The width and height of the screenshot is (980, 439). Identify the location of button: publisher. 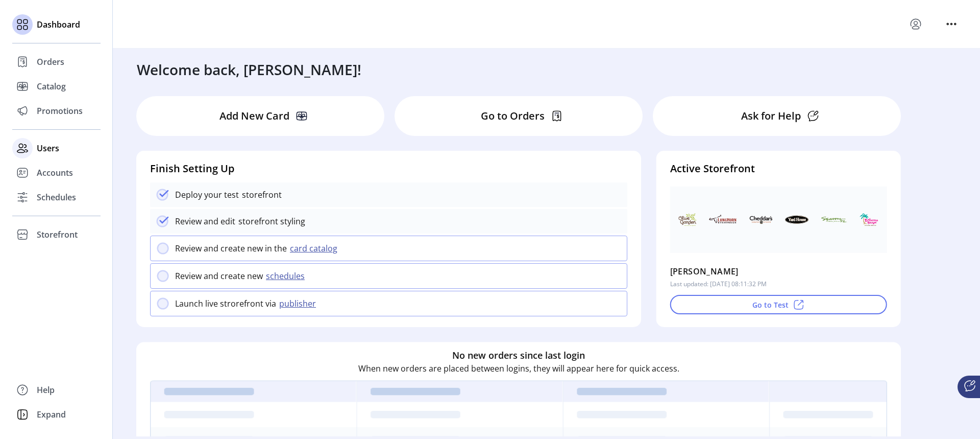
(299, 304).